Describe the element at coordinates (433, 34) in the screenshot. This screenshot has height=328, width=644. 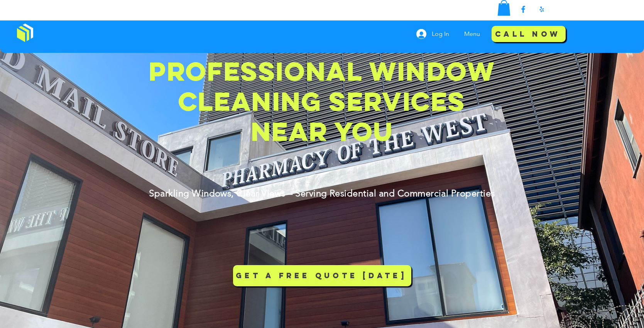
I see `button: Log In` at that location.